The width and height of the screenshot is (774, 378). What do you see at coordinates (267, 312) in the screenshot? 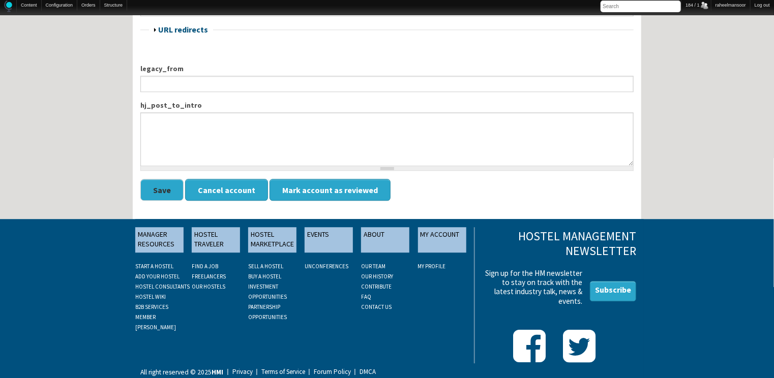
I see `a: PARTNERSHIP OPPORTUNITIES` at bounding box center [267, 312].